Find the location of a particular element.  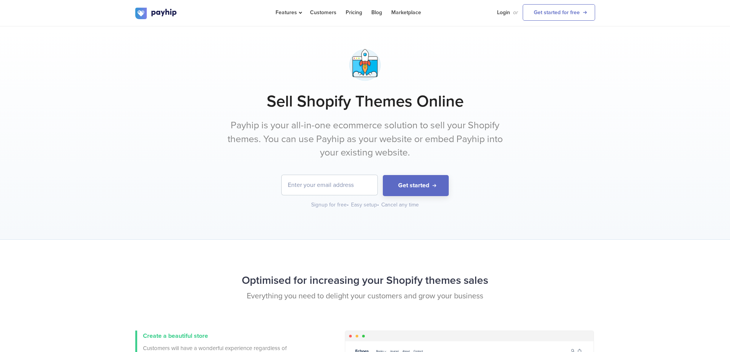

span: Create a beautiful store is located at coordinates (176, 336).